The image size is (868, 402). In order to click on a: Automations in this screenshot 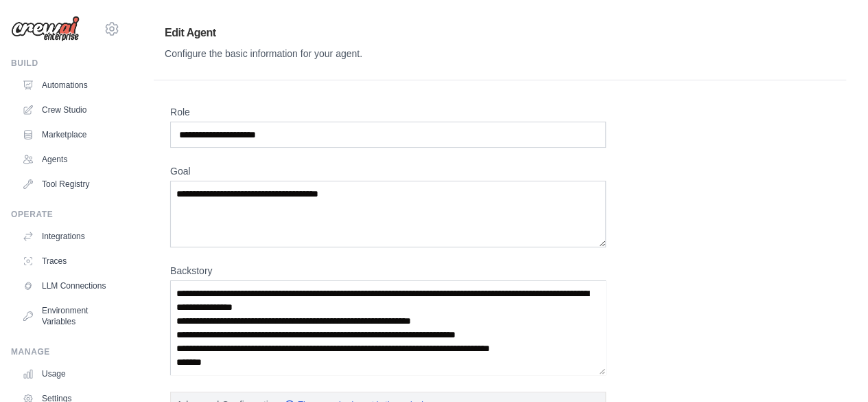, I will do `click(68, 85)`.